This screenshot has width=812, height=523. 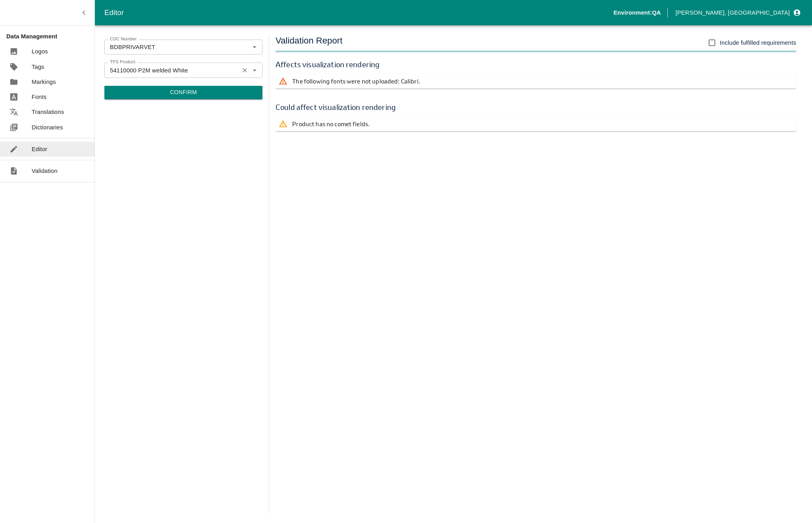 I want to click on p: Logos, so click(x=39, y=51).